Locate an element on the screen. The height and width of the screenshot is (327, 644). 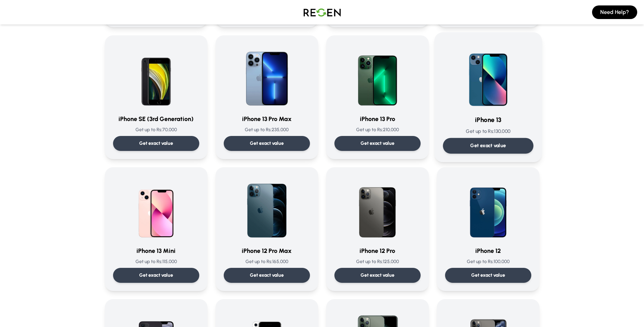
img: iPhone 13 Pro Max is located at coordinates (267, 76).